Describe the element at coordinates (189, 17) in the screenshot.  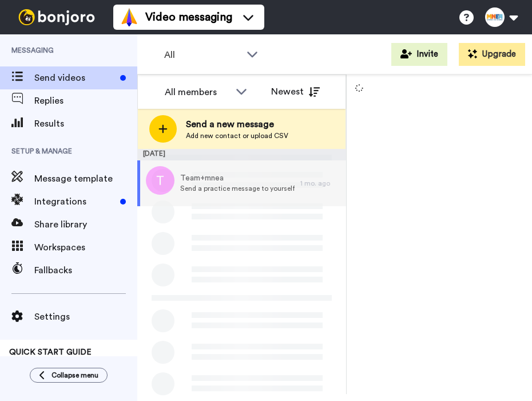
I see `span: Video messaging` at that location.